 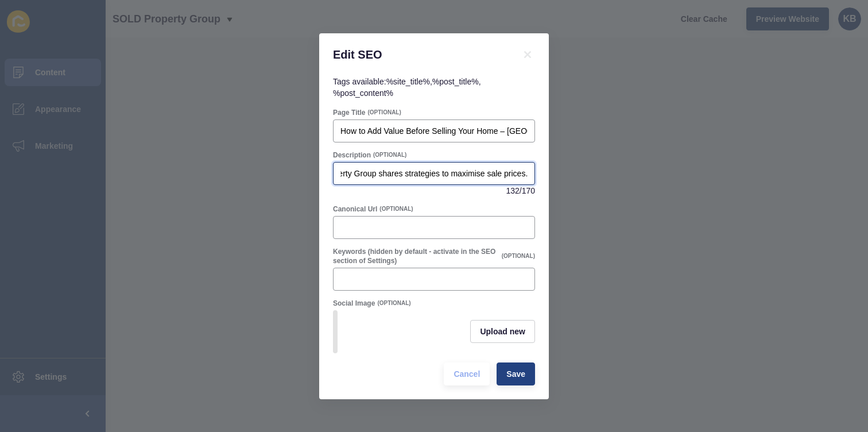 What do you see at coordinates (515, 374) in the screenshot?
I see `button: Save` at bounding box center [515, 374].